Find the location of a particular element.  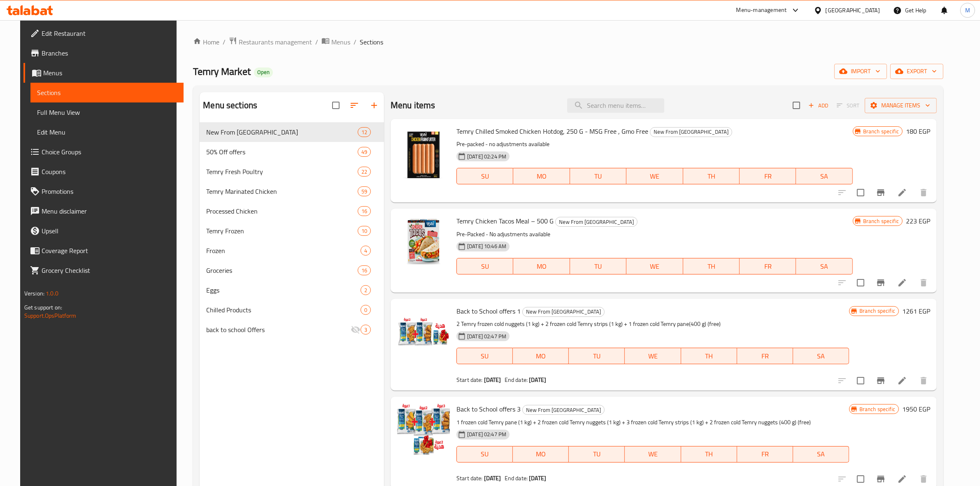

span: Temry Chicken Tacos Meal – 500 G is located at coordinates (505, 221).